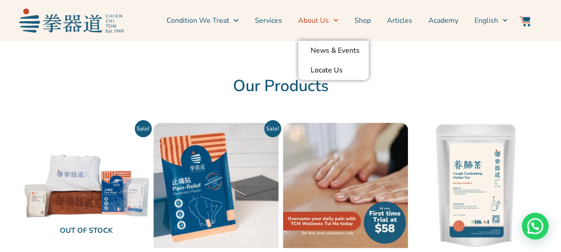 The height and width of the screenshot is (252, 561). What do you see at coordinates (346, 185) in the screenshot?
I see `img: Tuina Trial` at bounding box center [346, 185].